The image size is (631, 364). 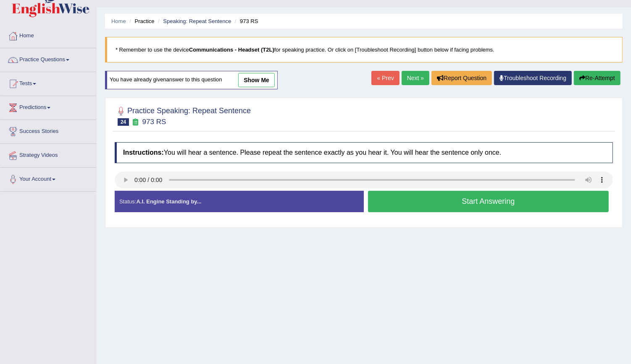 What do you see at coordinates (416, 78) in the screenshot?
I see `a: Next »` at bounding box center [416, 78].